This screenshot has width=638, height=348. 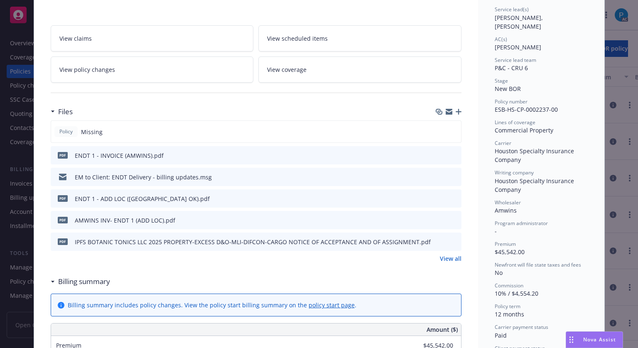 I want to click on span: Program administrator, so click(x=521, y=223).